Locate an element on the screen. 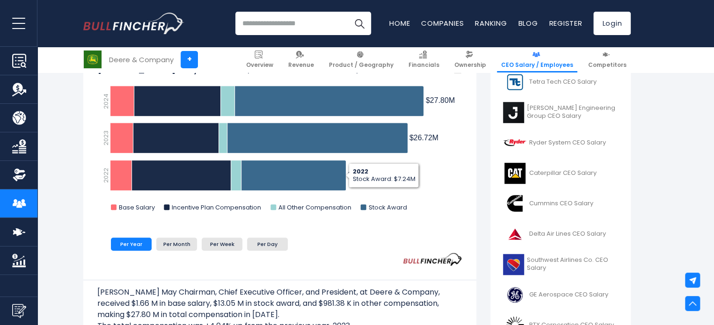 The image size is (714, 325). a: Ranking is located at coordinates (491, 23).